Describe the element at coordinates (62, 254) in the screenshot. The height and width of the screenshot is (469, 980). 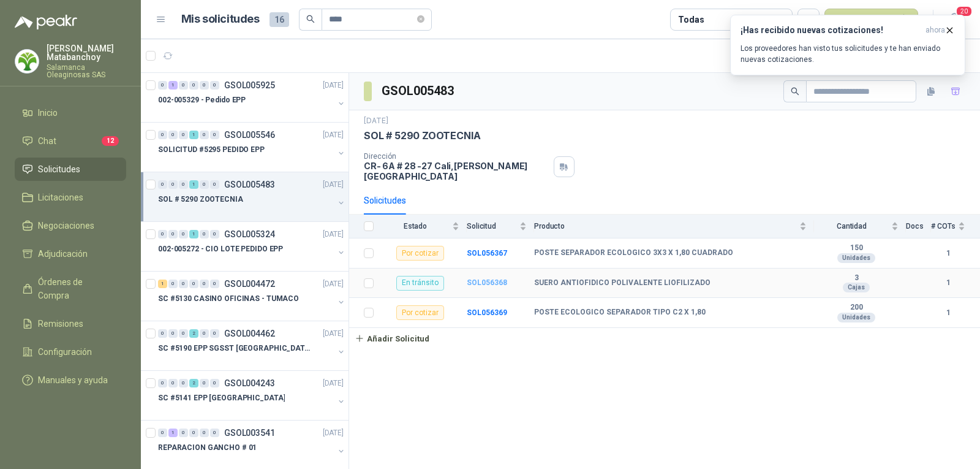
I see `span: Adjudicación` at that location.